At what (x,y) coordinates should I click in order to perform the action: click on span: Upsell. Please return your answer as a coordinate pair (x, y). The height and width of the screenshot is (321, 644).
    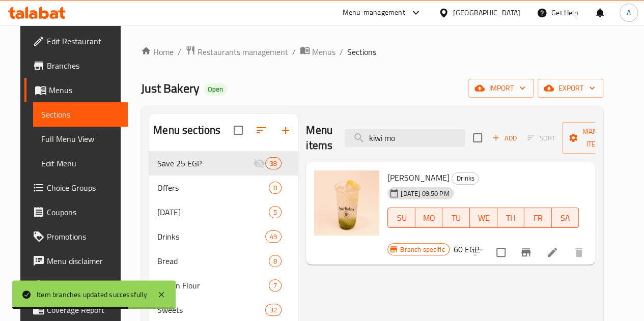
    Looking at the image, I should click on (83, 286).